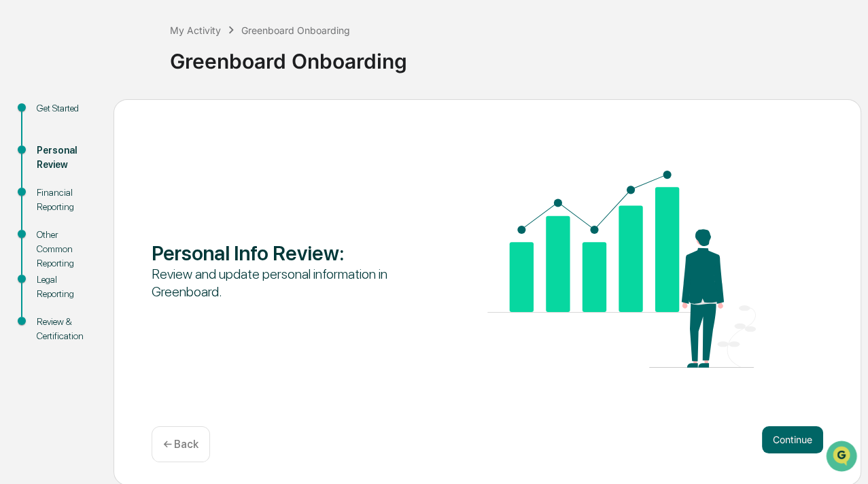 This screenshot has height=484, width=868. What do you see at coordinates (57, 178) in the screenshot?
I see `span: Preclearance` at bounding box center [57, 178].